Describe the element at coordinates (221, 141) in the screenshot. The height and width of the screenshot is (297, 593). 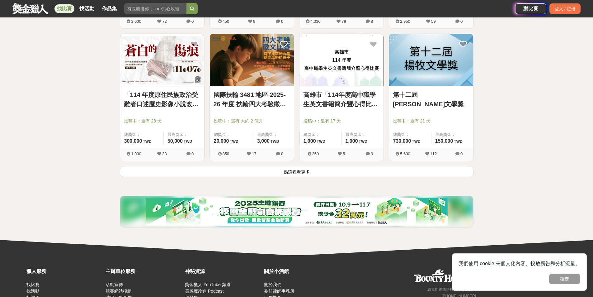
I see `span: 20,000` at that location.